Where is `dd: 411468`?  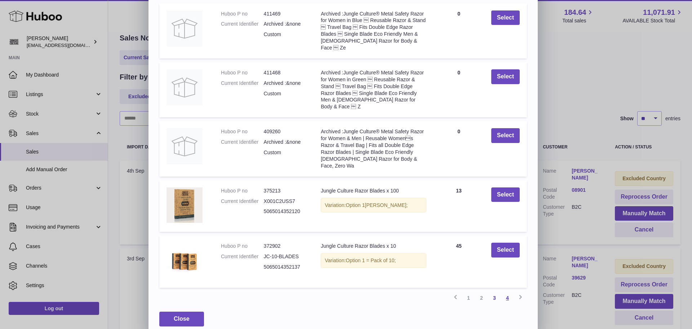
dd: 411468 is located at coordinates (285, 72).